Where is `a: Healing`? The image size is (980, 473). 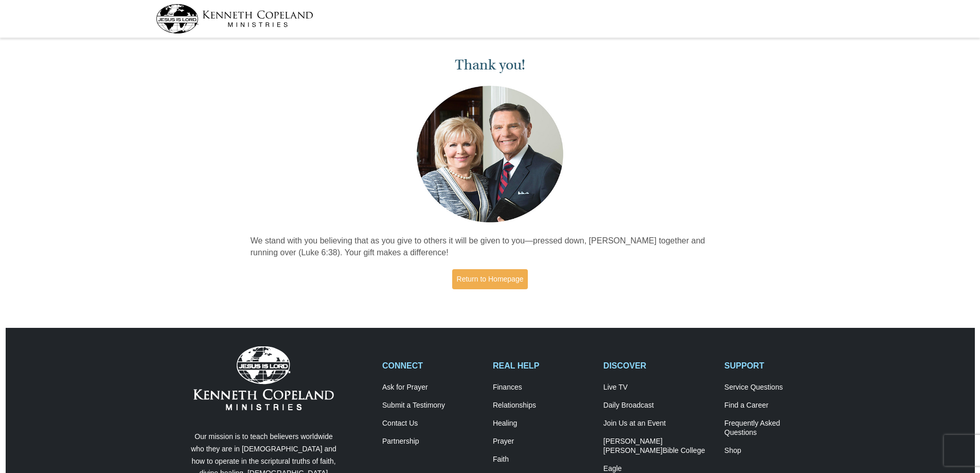
a: Healing is located at coordinates (543, 423).